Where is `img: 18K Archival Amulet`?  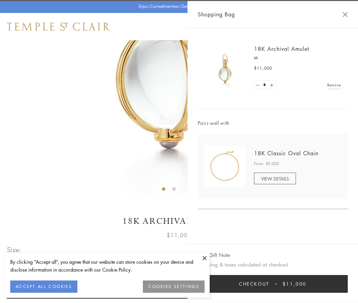 img: 18K Archival Amulet is located at coordinates (225, 68).